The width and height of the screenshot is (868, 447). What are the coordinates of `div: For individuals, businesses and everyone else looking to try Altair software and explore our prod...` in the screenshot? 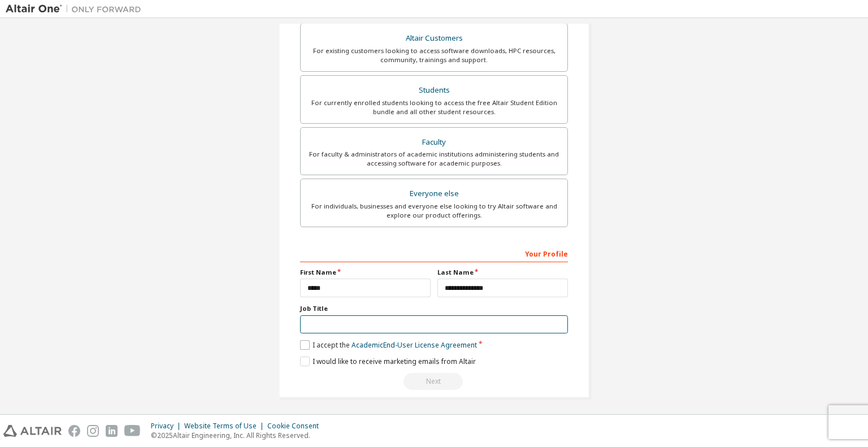 It's located at (434, 211).